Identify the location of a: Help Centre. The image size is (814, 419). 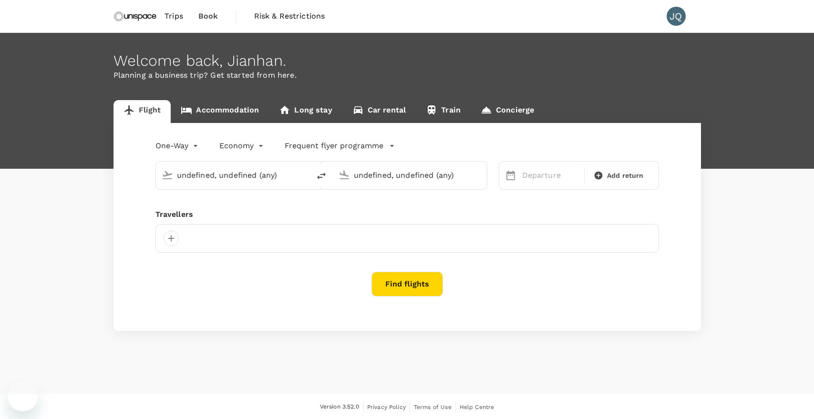
(477, 407).